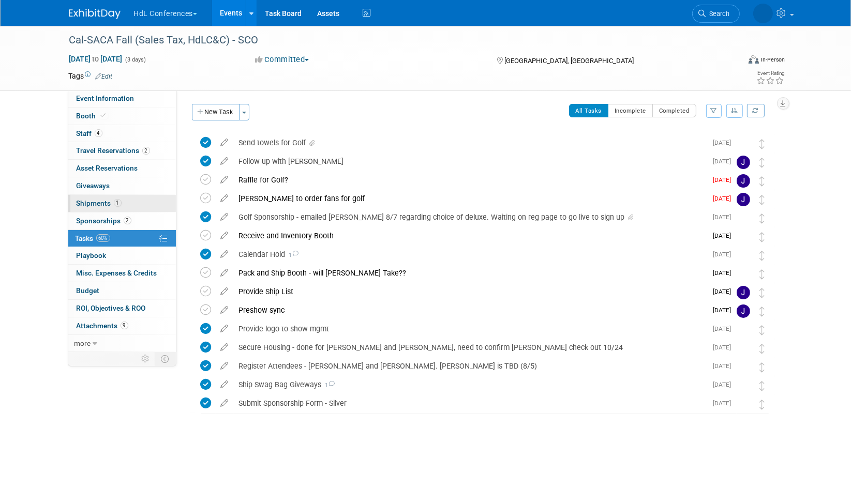 Image resolution: width=851 pixels, height=504 pixels. What do you see at coordinates (82, 344) in the screenshot?
I see `span: more` at bounding box center [82, 344].